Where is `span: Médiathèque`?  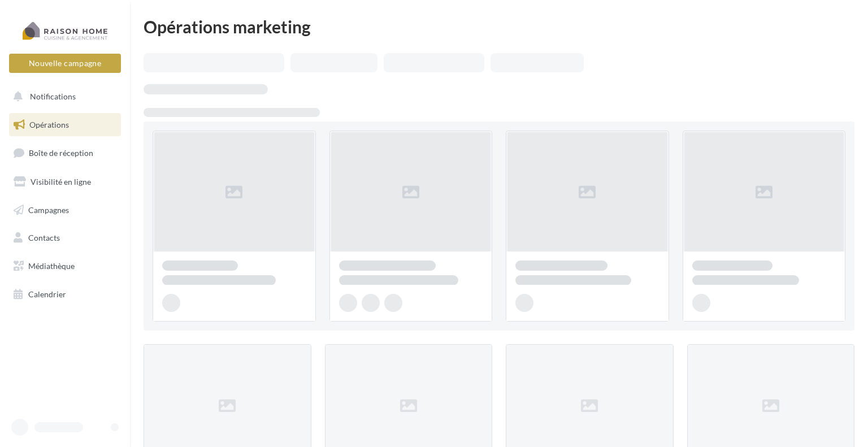 span: Médiathèque is located at coordinates (51, 266).